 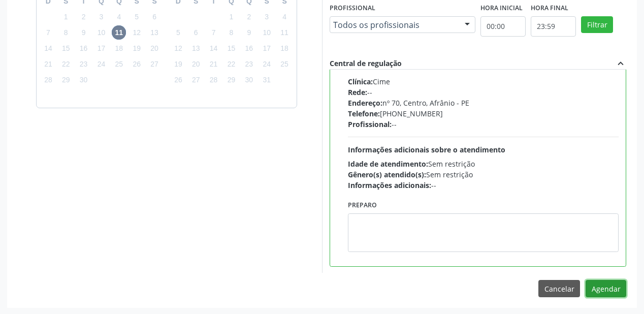 I want to click on span: domingo, 19 de outubro de 2025, so click(x=178, y=65).